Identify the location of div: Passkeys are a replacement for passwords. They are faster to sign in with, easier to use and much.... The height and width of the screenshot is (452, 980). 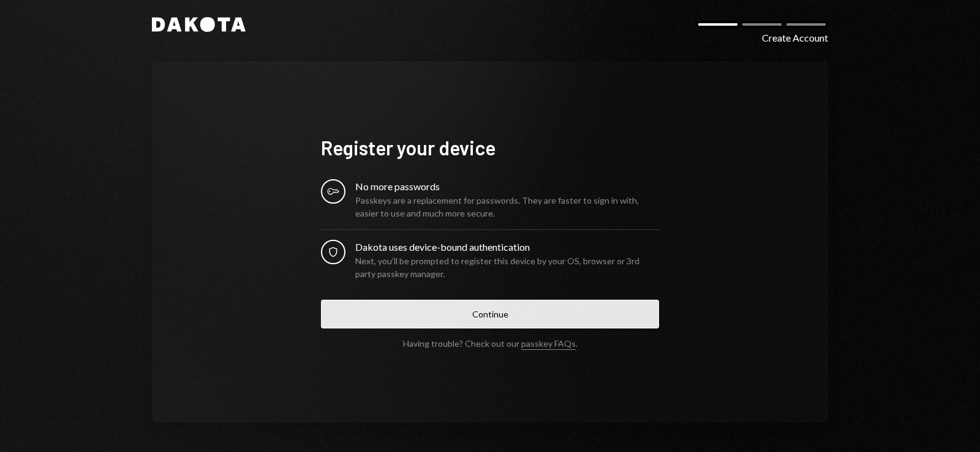
(507, 207).